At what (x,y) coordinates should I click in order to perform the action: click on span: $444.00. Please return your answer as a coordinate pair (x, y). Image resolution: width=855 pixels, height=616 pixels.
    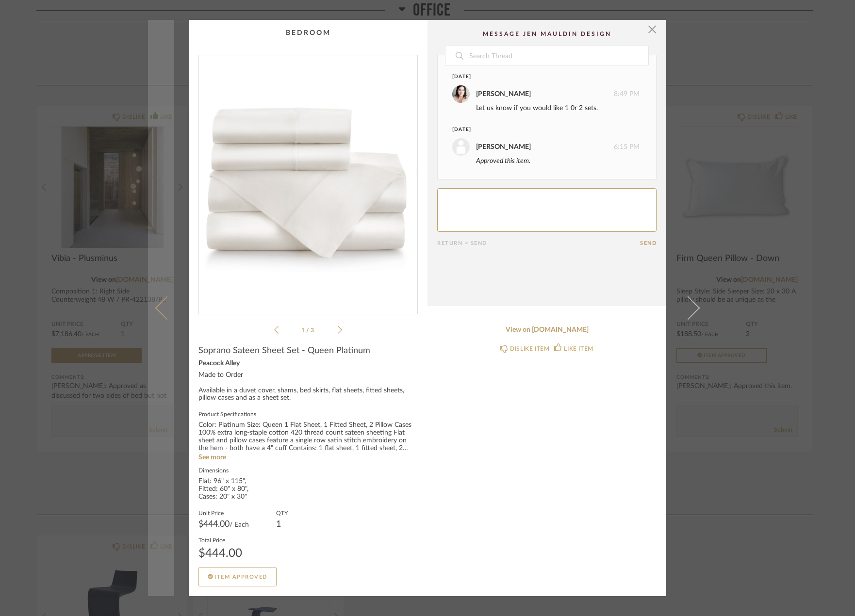
    Looking at the image, I should click on (214, 525).